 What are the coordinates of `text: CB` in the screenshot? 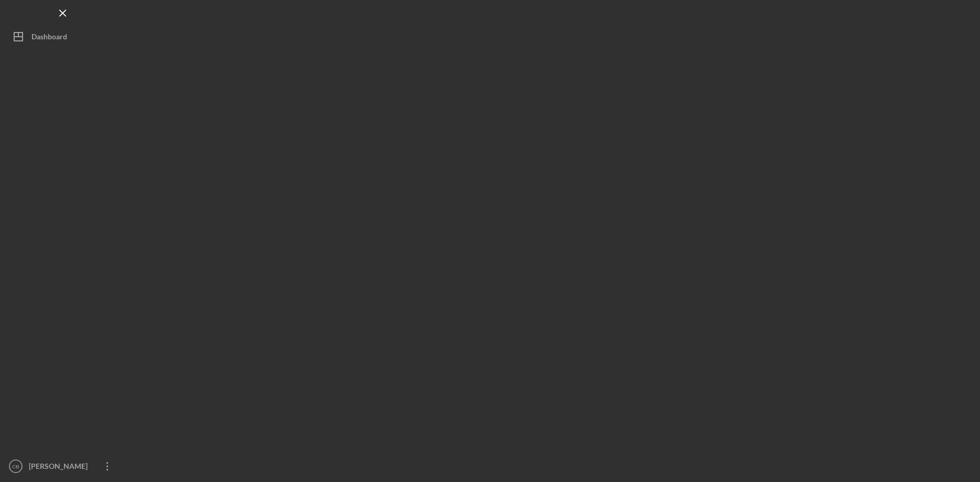 It's located at (16, 466).